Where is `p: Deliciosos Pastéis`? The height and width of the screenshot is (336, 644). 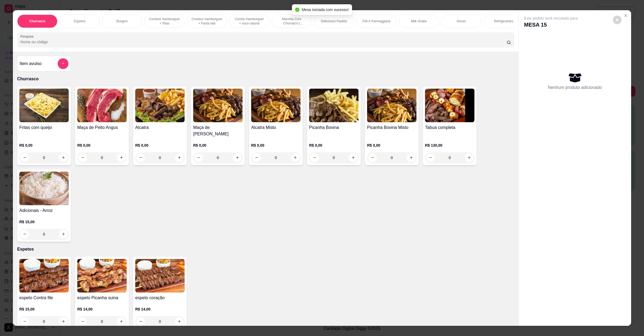 p: Deliciosos Pastéis is located at coordinates (334, 21).